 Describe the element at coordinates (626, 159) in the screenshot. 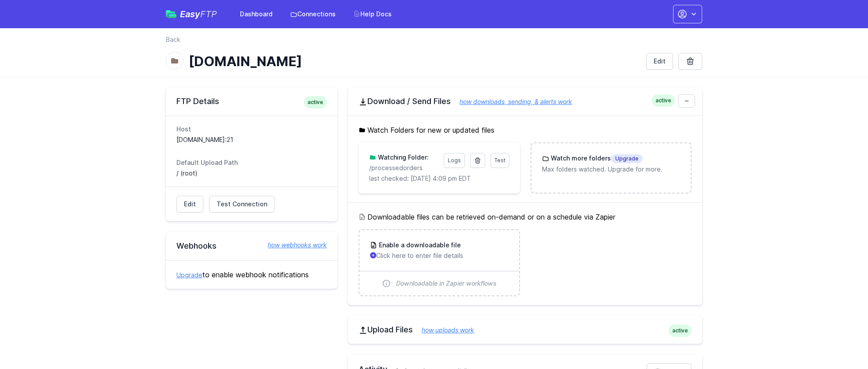

I see `span: Upgrade` at that location.